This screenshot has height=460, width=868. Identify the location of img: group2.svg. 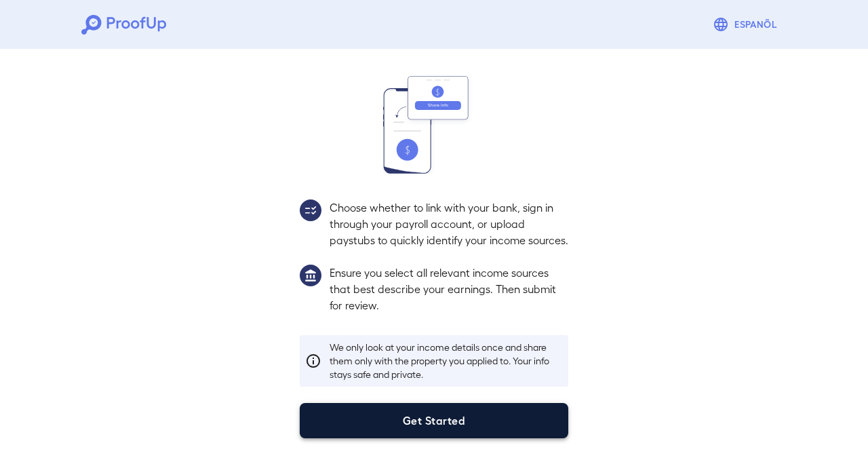
(311, 210).